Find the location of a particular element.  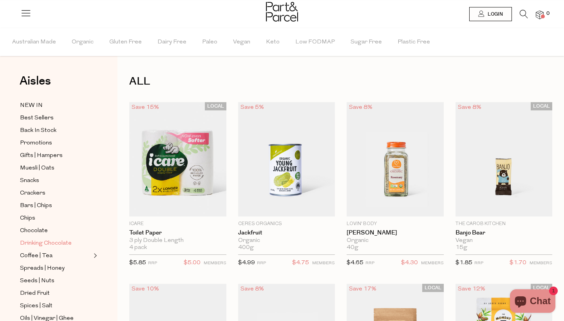

a: Best Sellers is located at coordinates (56, 118).